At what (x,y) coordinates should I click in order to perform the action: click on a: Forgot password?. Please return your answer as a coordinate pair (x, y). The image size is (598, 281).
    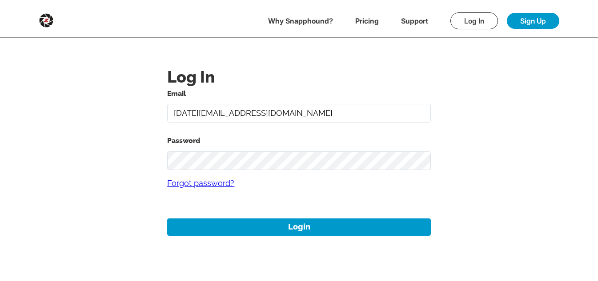
    Looking at the image, I should click on (299, 183).